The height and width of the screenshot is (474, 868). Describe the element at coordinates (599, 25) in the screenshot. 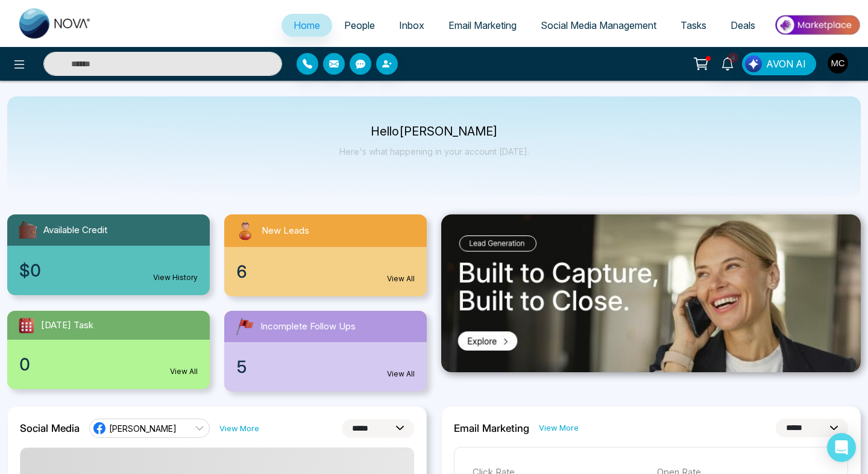

I see `a: Social Media Management` at that location.